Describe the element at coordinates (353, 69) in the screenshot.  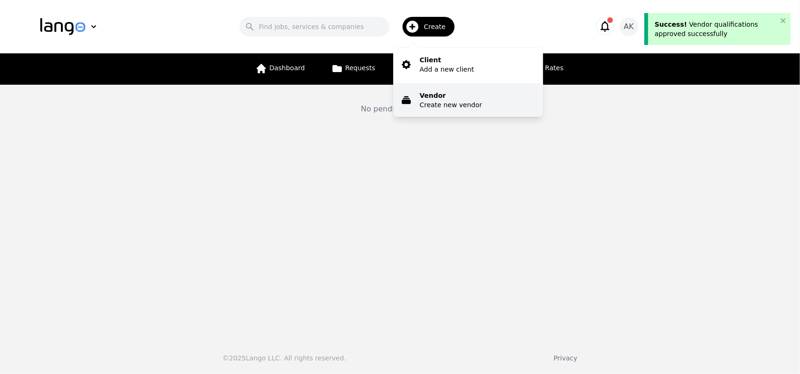
I see `a: Requests` at that location.